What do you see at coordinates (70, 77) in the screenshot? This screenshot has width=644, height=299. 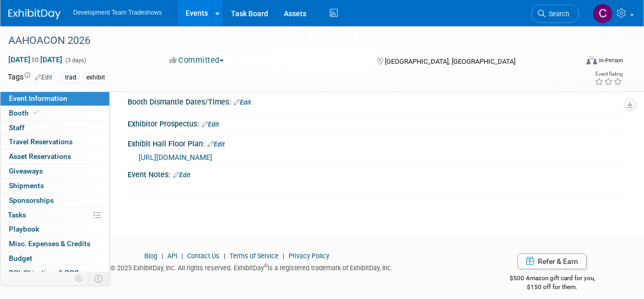 I see `div: trad` at bounding box center [70, 77].